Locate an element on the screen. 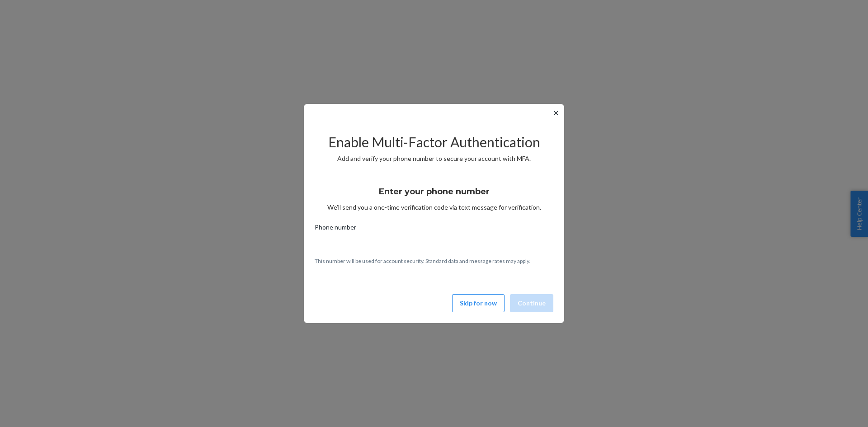 This screenshot has width=868, height=427. h3: Enter your phone number is located at coordinates (434, 192).